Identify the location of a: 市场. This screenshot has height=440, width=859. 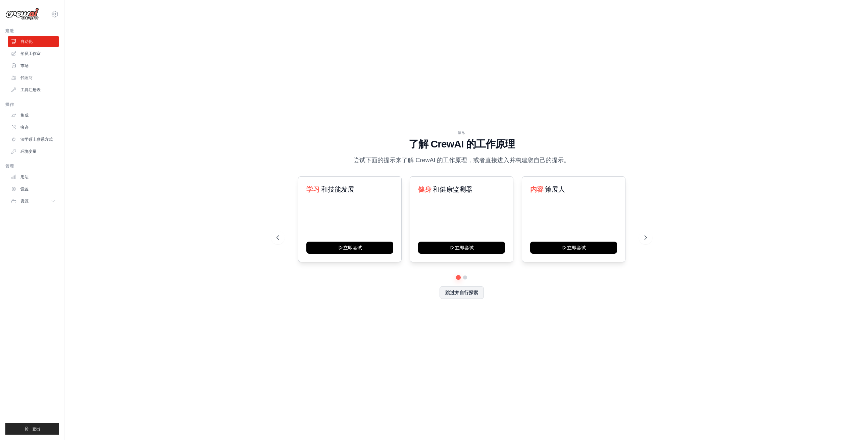
(33, 66).